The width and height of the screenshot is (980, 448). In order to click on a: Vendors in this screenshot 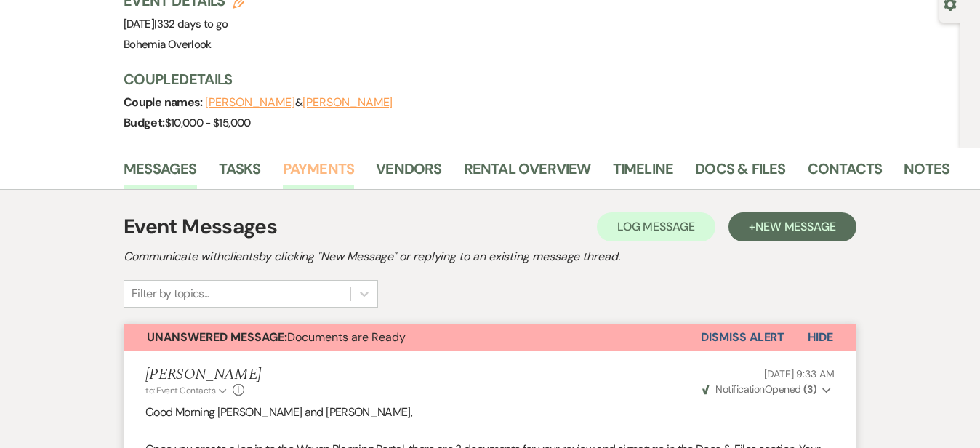, I will do `click(408, 173)`.